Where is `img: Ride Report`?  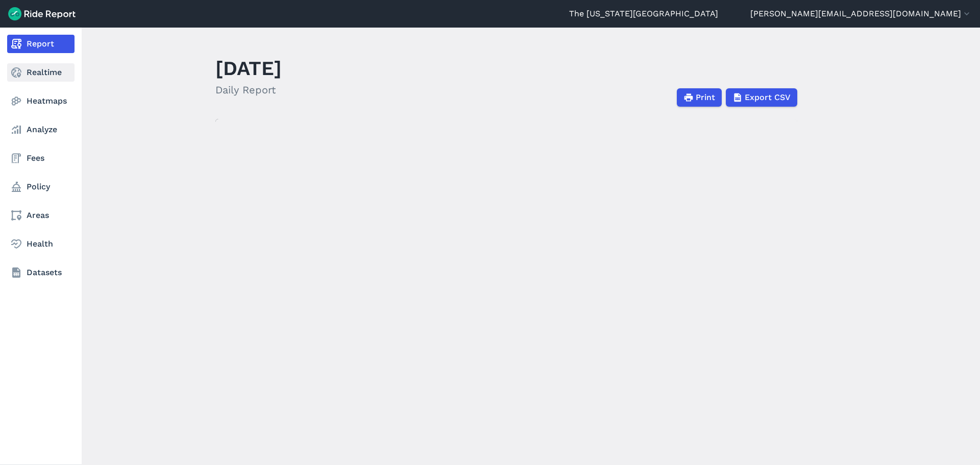 img: Ride Report is located at coordinates (42, 13).